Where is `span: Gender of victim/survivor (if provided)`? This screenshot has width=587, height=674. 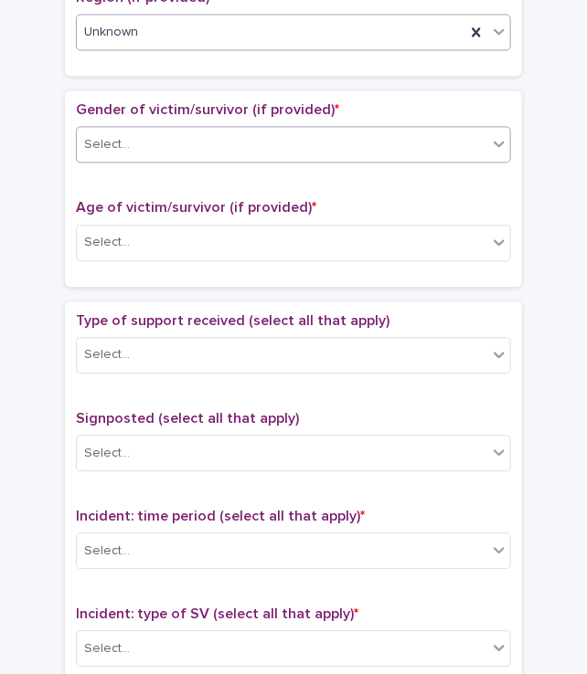 span: Gender of victim/survivor (if provided) is located at coordinates (207, 110).